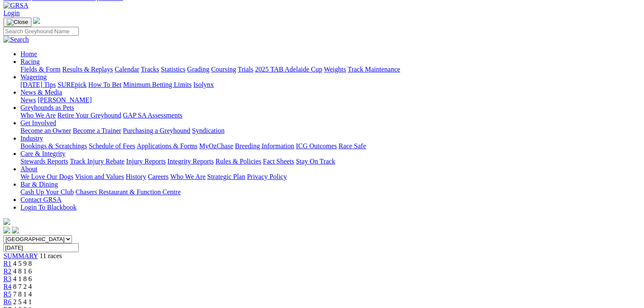 The width and height of the screenshot is (644, 308). Describe the element at coordinates (127, 69) in the screenshot. I see `a: Calendar` at that location.